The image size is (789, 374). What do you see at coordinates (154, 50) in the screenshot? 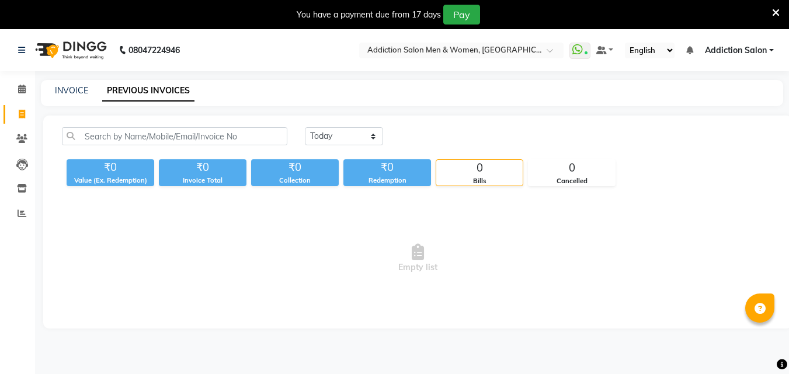
I see `b: 08047224946` at bounding box center [154, 50].